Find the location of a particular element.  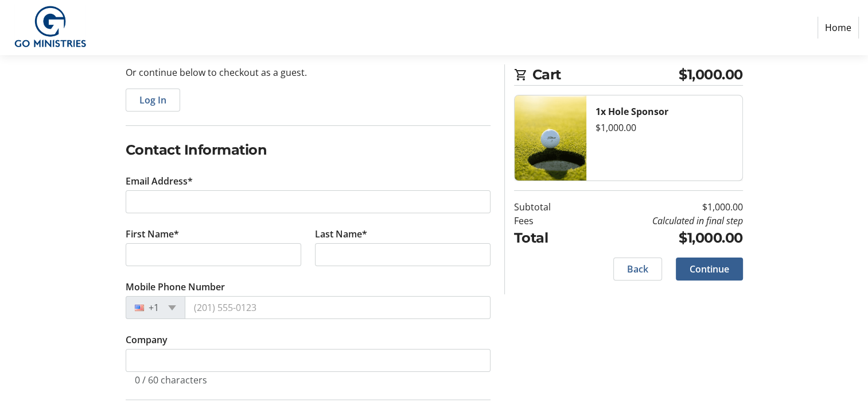

button: Log In is located at coordinates (153, 100).